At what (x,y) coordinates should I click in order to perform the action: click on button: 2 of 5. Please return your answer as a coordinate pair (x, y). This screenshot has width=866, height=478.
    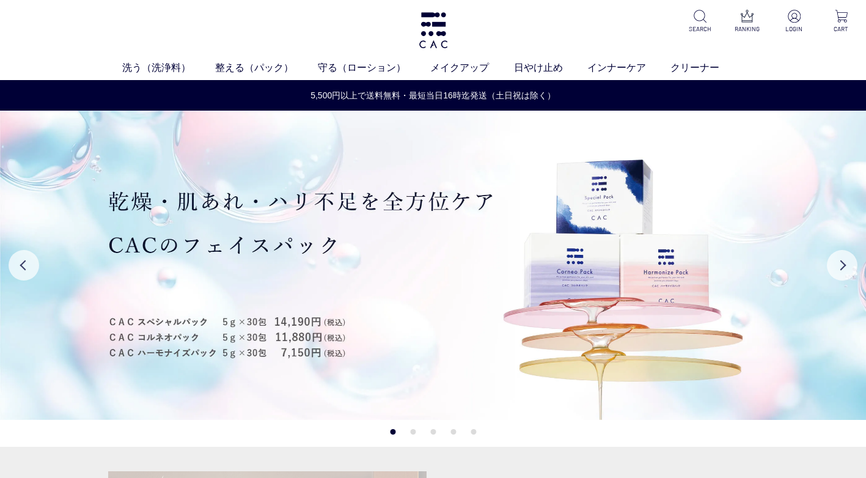
    Looking at the image, I should click on (412, 431).